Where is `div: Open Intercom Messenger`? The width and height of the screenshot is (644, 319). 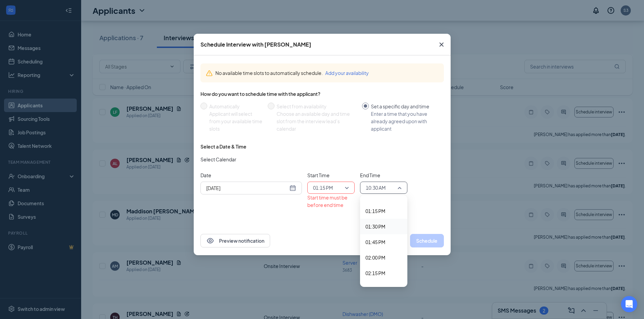
div: Open Intercom Messenger is located at coordinates (629, 304).